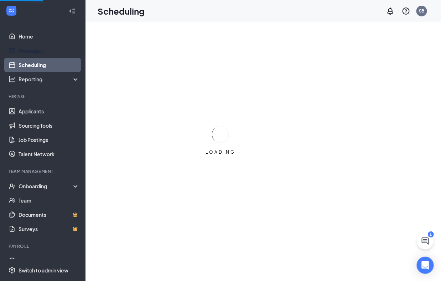 This screenshot has width=441, height=281. Describe the element at coordinates (49, 36) in the screenshot. I see `a: Home` at that location.